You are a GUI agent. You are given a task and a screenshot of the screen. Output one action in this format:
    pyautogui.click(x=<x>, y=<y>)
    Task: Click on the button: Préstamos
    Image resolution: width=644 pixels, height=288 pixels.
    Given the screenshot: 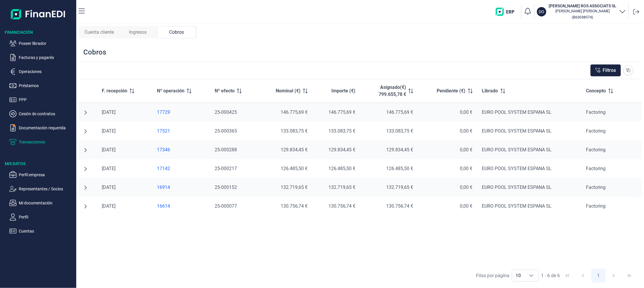 What is the action you would take?
    pyautogui.click(x=42, y=85)
    